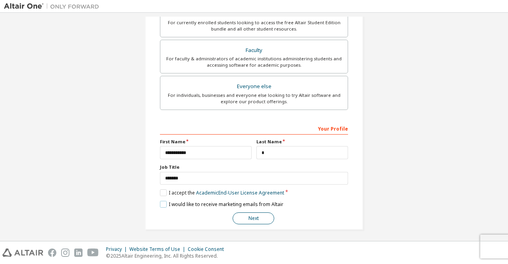 Image resolution: width=508 pixels, height=264 pixels. What do you see at coordinates (254, 62) in the screenshot?
I see `div: For faculty & administrators of academic institutions administering students and accessing softwa...` at bounding box center [254, 62].